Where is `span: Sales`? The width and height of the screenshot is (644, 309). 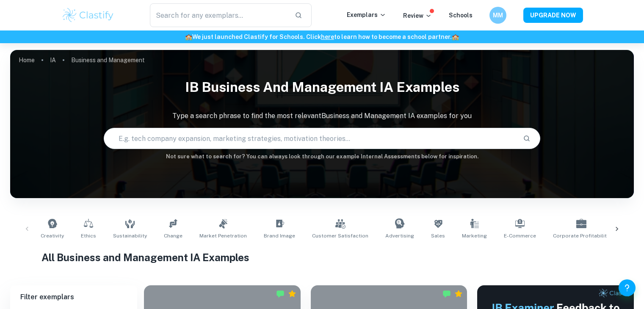
span: Sales is located at coordinates (438, 236).